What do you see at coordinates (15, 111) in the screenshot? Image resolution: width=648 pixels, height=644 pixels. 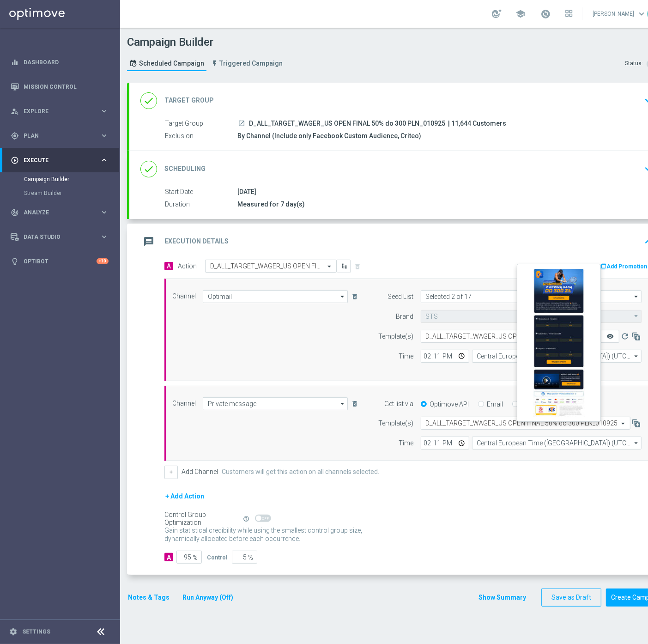 I see `i: person_search` at bounding box center [15, 111].